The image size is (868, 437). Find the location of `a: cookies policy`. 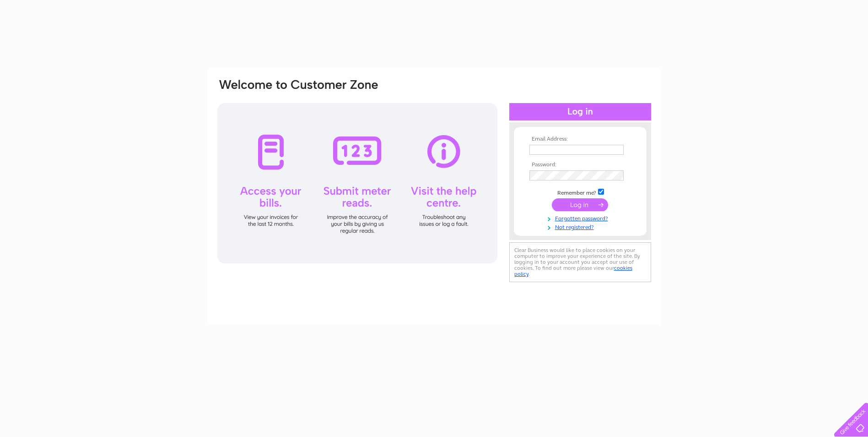

a: cookies policy is located at coordinates (574, 270).